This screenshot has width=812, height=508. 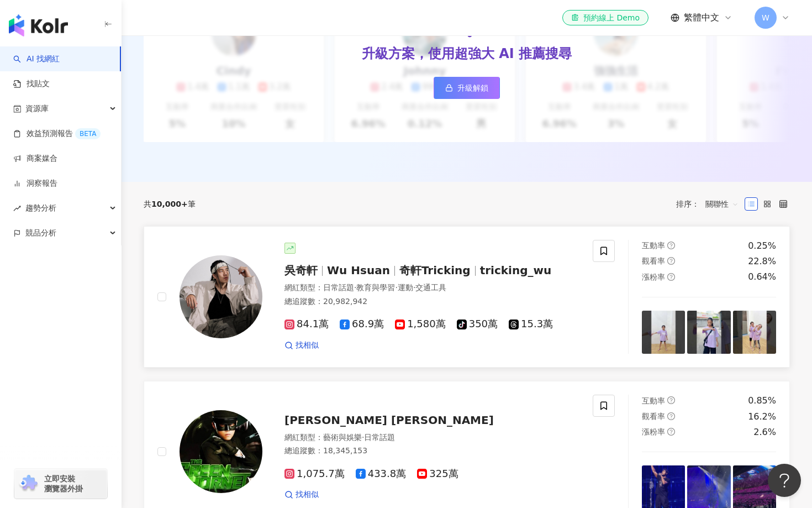 What do you see at coordinates (31, 84) in the screenshot?
I see `a: 找貼文` at bounding box center [31, 84].